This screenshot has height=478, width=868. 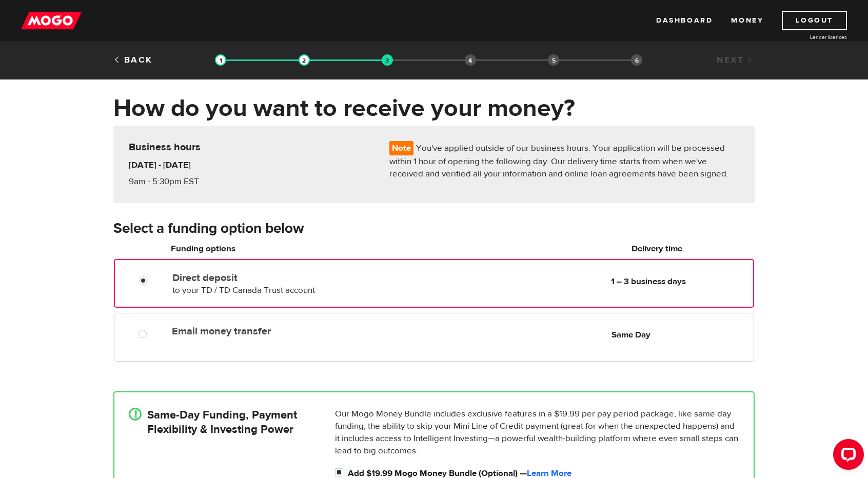 What do you see at coordinates (401, 148) in the screenshot?
I see `span: Note` at bounding box center [401, 148].